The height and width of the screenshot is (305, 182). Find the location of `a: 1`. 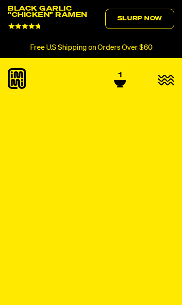

a: 1 is located at coordinates (120, 79).